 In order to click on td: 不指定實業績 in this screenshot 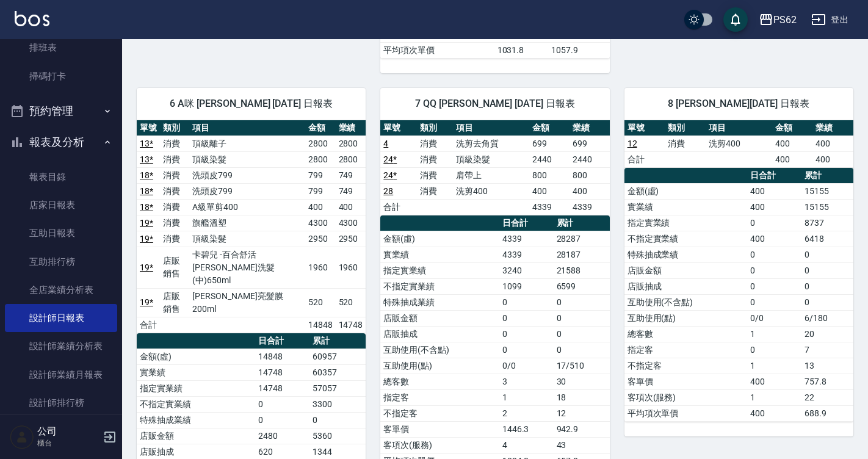, I will do `click(196, 404)`.